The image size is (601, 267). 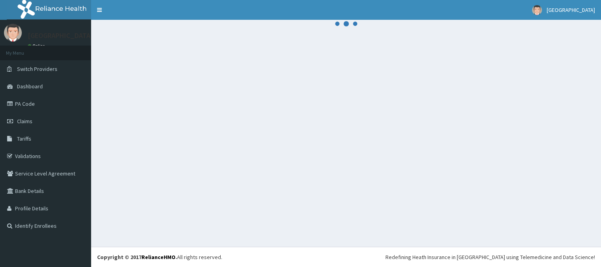 I want to click on span: Dashboard, so click(x=30, y=86).